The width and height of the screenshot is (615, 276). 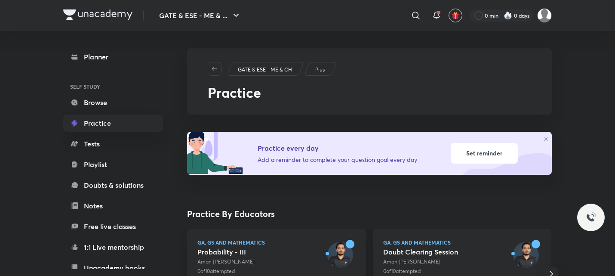 What do you see at coordinates (113, 247) in the screenshot?
I see `a: 1:1 Live mentorship` at bounding box center [113, 247].